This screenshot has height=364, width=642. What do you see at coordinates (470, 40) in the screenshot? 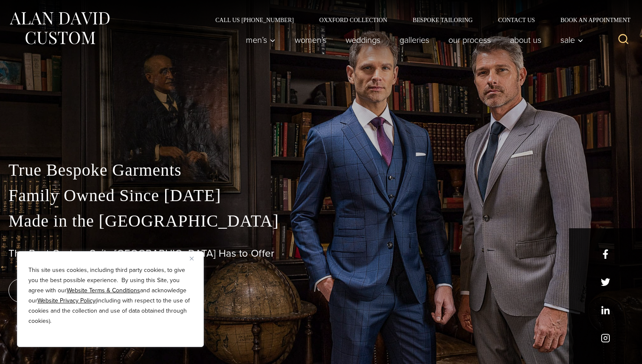
I see `a: Our Process` at bounding box center [470, 40].